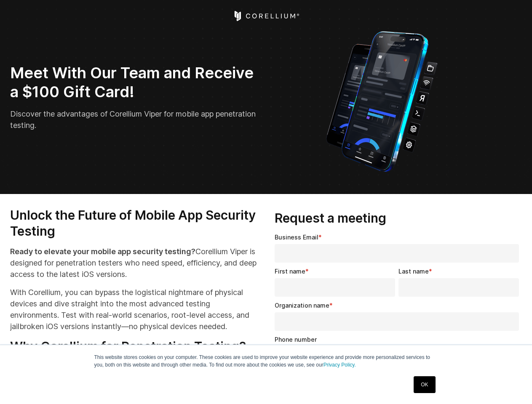  Describe the element at coordinates (340, 365) in the screenshot. I see `a: Privacy Policy.` at that location.